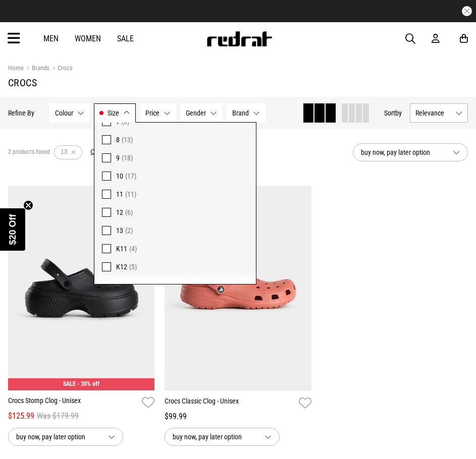 The image size is (476, 459). I want to click on button: Relevance, so click(439, 113).